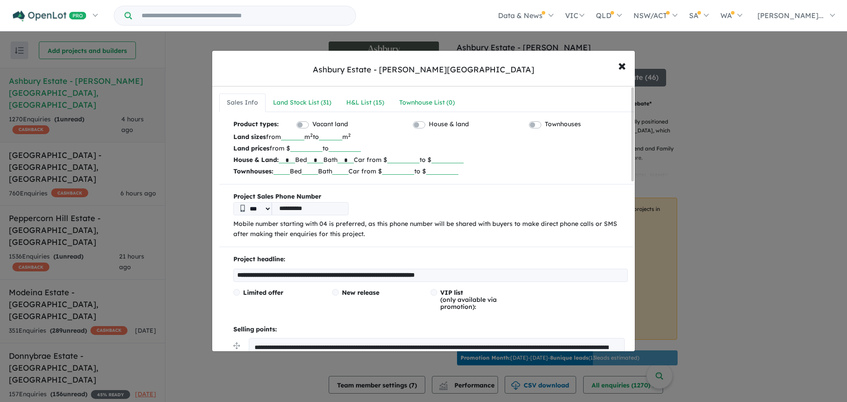 The width and height of the screenshot is (847, 402). I want to click on div: H&L List ( 15 ), so click(365, 103).